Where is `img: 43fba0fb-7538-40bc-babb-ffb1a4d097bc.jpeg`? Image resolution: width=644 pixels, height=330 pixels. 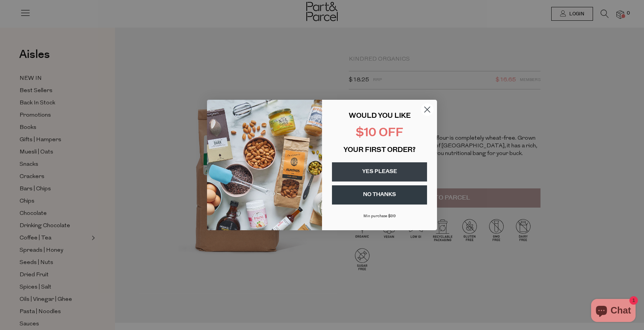
img: 43fba0fb-7538-40bc-babb-ffb1a4d097bc.jpeg is located at coordinates (264, 165).